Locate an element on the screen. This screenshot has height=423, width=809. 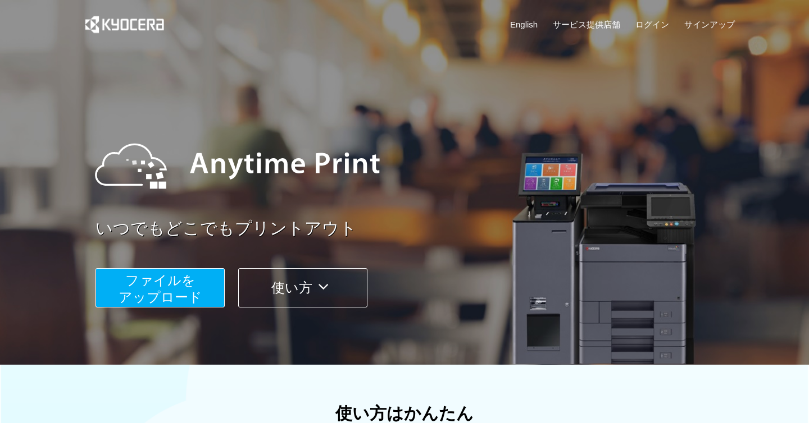
span: ファイルを ​​アップロード is located at coordinates (160, 289).